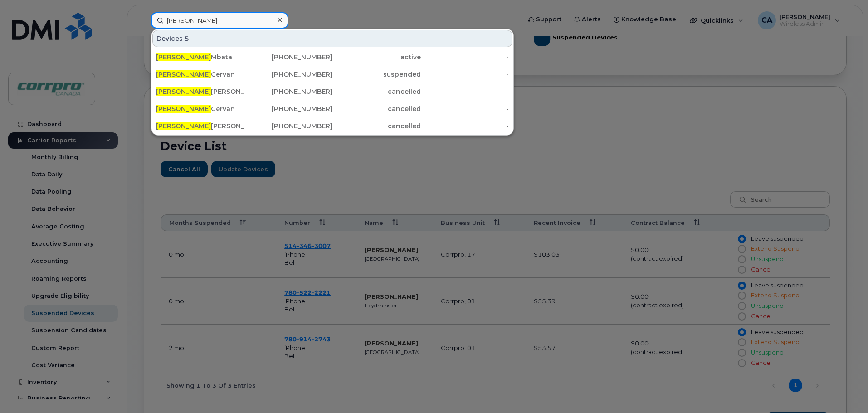 This screenshot has height=413, width=868. Describe the element at coordinates (376, 57) in the screenshot. I see `div: active` at that location.